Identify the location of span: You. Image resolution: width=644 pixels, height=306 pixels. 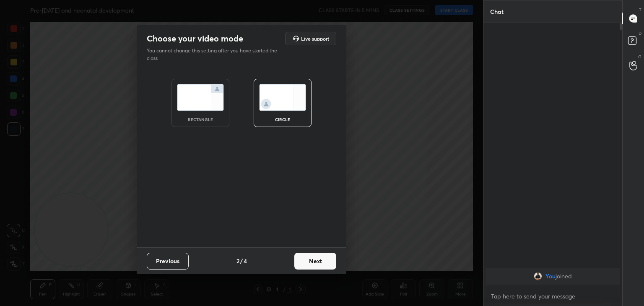
(551, 277).